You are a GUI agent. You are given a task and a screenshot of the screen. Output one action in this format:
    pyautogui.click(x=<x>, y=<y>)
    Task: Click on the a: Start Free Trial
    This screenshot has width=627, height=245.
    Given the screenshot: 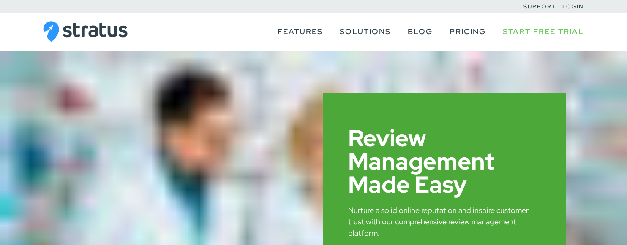 What is the action you would take?
    pyautogui.click(x=543, y=32)
    